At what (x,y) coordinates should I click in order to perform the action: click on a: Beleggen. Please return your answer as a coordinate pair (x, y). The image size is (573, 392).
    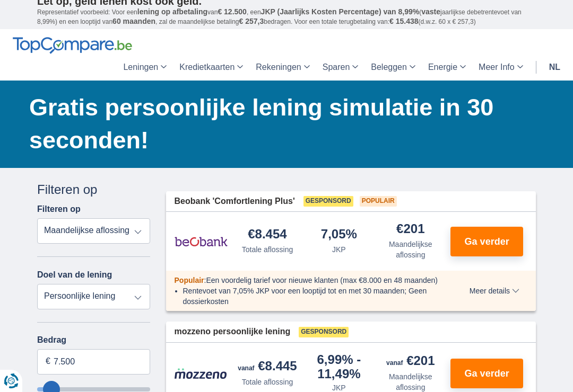
    Looking at the image, I should click on (393, 67).